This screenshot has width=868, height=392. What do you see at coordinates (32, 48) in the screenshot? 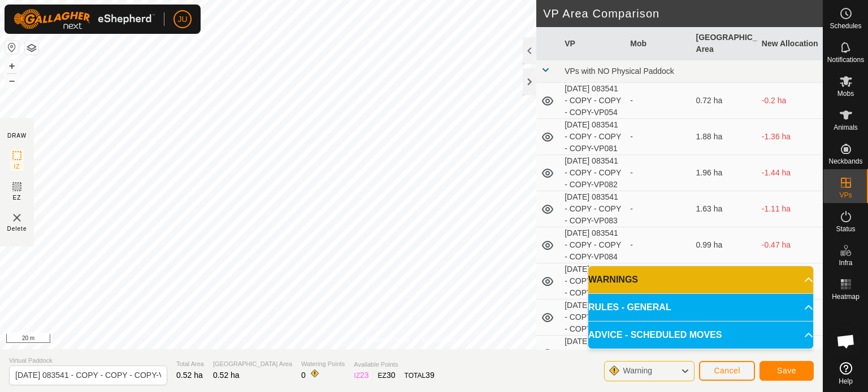
I see `button: Map Layers` at bounding box center [32, 48].